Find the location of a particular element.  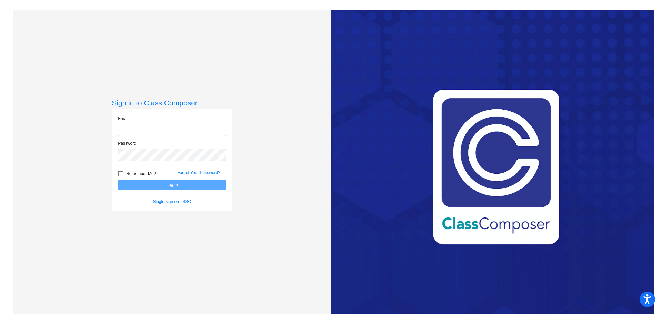

a: Forgot Your Password? is located at coordinates (199, 173).